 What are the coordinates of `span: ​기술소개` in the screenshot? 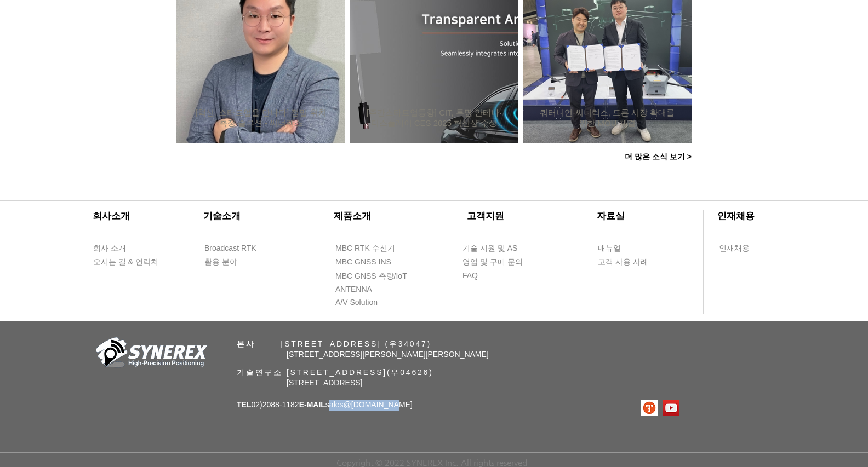 It's located at (222, 216).